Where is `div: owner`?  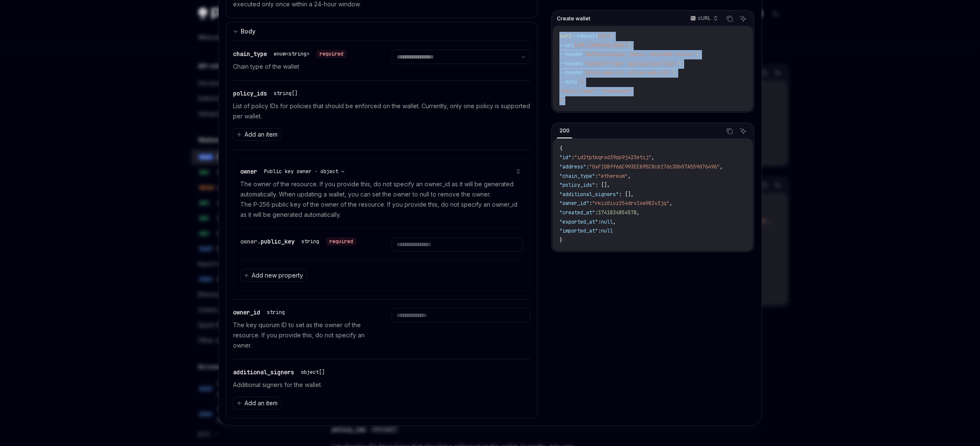
div: owner is located at coordinates (294, 171).